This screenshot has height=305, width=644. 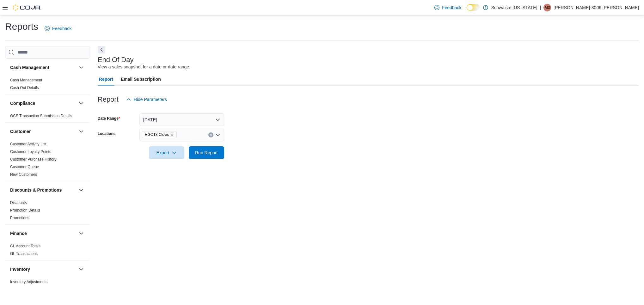 I want to click on div: View a sales snapshot for a date or date range., so click(x=144, y=67).